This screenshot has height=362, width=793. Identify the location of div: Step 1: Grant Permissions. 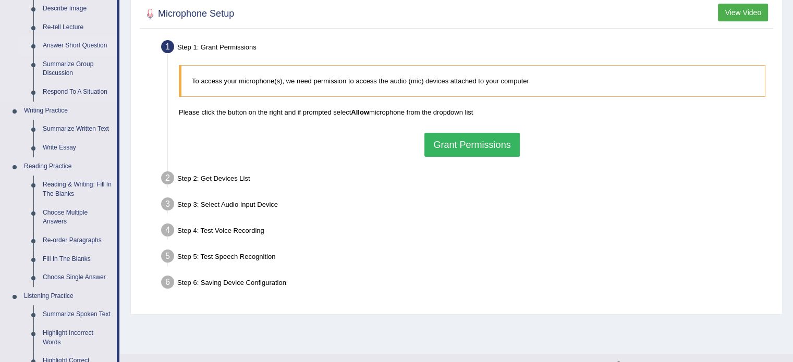
(467, 48).